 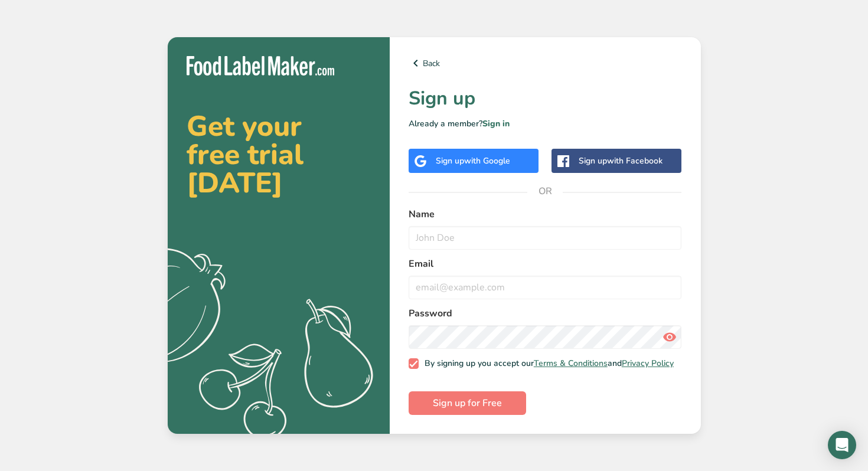 I want to click on label: Email, so click(x=545, y=264).